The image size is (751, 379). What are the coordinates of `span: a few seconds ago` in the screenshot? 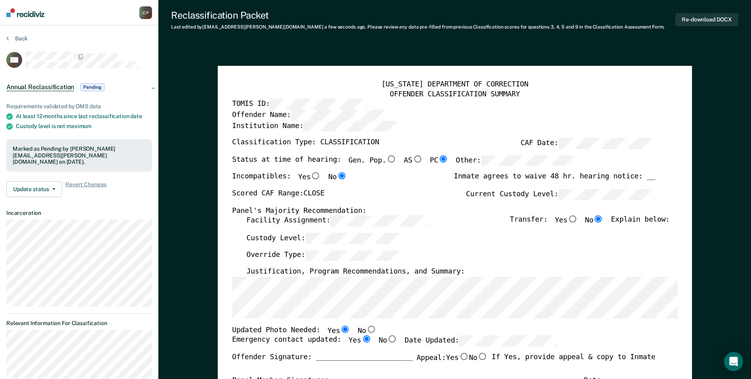 It's located at (345, 27).